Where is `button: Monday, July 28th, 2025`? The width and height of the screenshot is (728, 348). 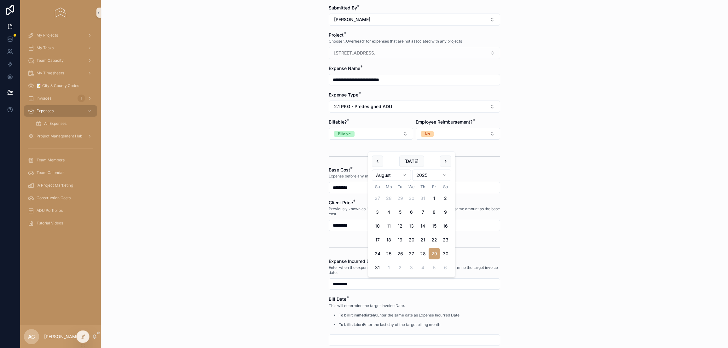
button: Monday, July 28th, 2025 is located at coordinates (389, 198).